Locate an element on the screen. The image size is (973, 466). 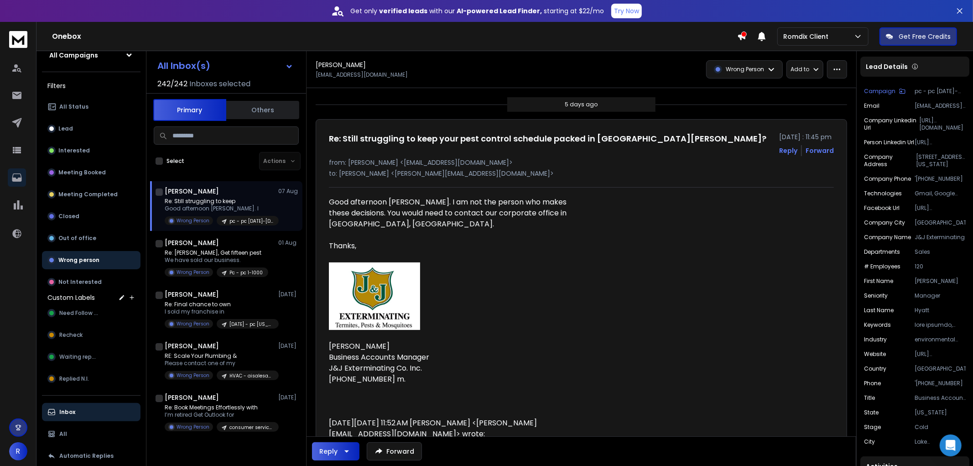
strong: AI-powered Lead Finder, is located at coordinates (499, 11).